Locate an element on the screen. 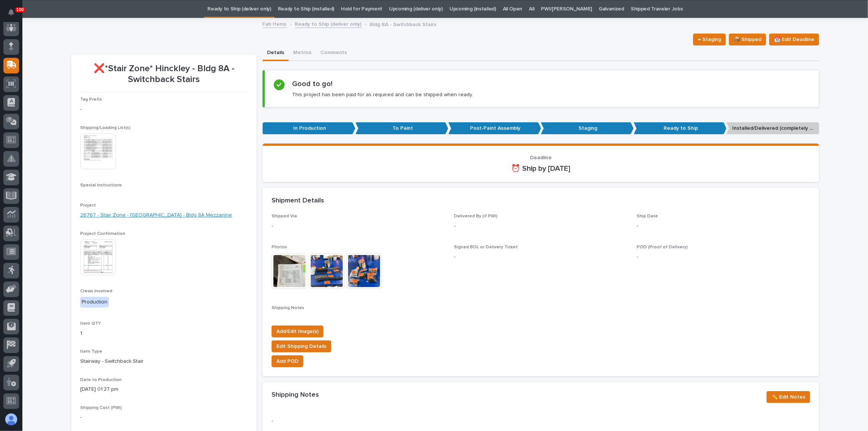 This screenshot has height=431, width=868. h2: Shipping Notes is located at coordinates (295, 395).